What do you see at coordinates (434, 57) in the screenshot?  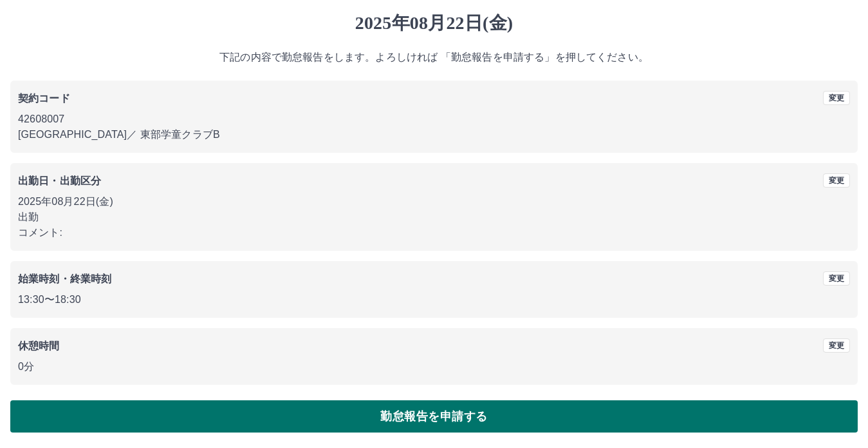 I see `p: 下記の内容で勤怠報告をします。よろしければ 「勤怠報告を申請する」を押してください。` at bounding box center [434, 57].